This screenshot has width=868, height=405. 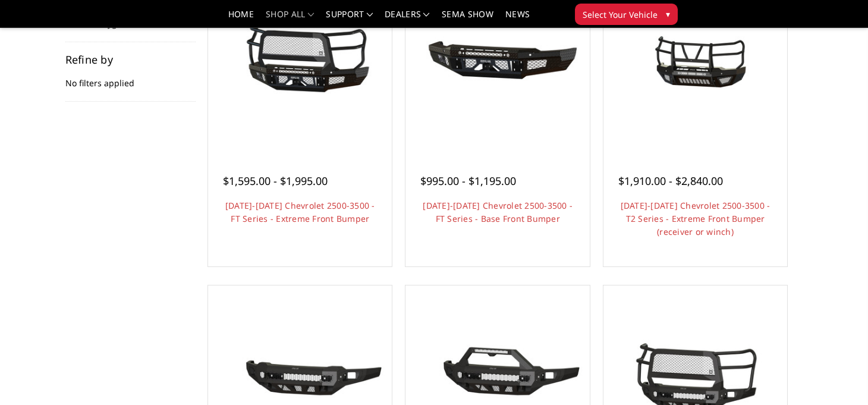 What do you see at coordinates (349, 18) in the screenshot?
I see `a: Support` at bounding box center [349, 18].